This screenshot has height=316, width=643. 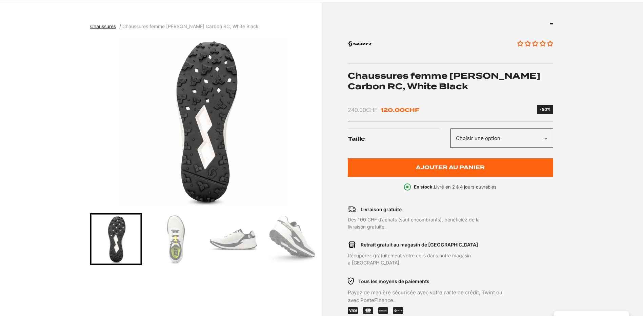 I want to click on b: En stock., so click(x=424, y=187).